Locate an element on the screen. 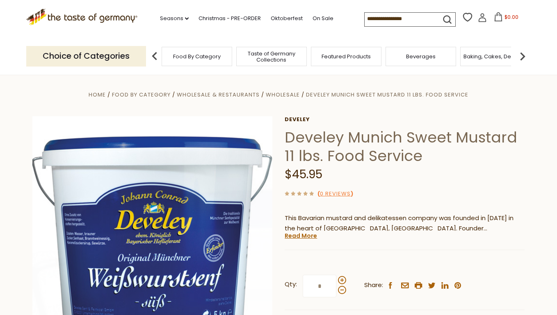 This screenshot has height=315, width=557. p: Choice of Categories is located at coordinates (86, 56).